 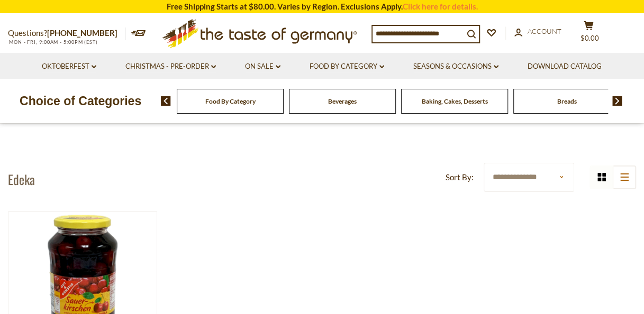 What do you see at coordinates (21, 179) in the screenshot?
I see `h1: Edeka` at bounding box center [21, 179].